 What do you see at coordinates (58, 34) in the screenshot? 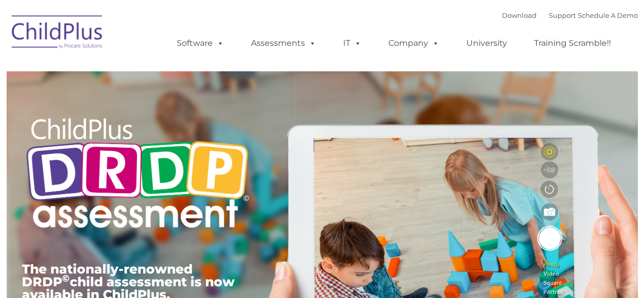
I see `img: ChildPlus by Procare Solutions` at bounding box center [58, 34].